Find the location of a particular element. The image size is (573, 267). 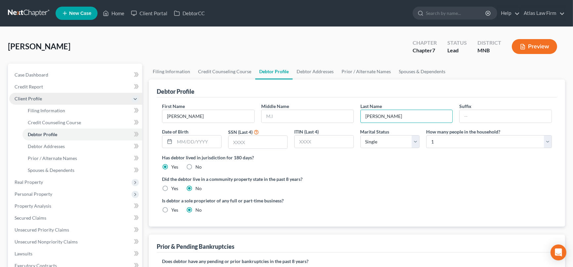

a: Property Analysis is located at coordinates (76, 206).